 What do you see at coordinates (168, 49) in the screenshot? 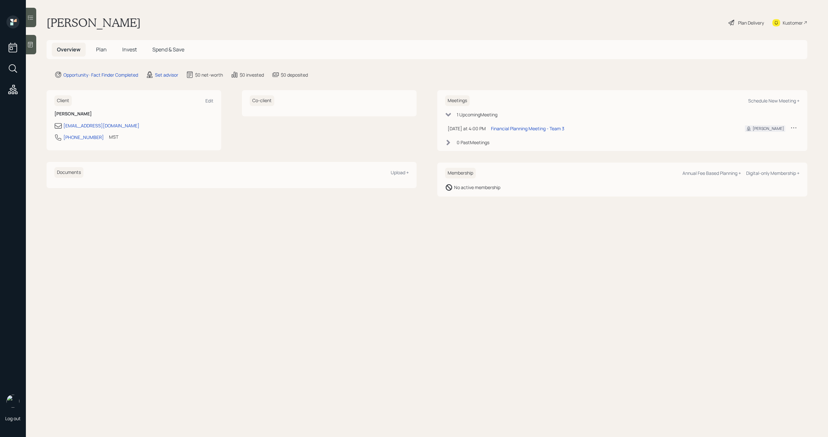
I see `span: Spend & Save` at bounding box center [168, 49].